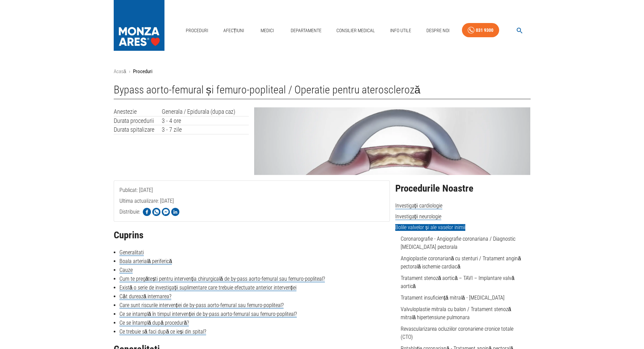 The width and height of the screenshot is (644, 349). Describe the element at coordinates (419, 206) in the screenshot. I see `span: Investigații cardiologie` at that location.